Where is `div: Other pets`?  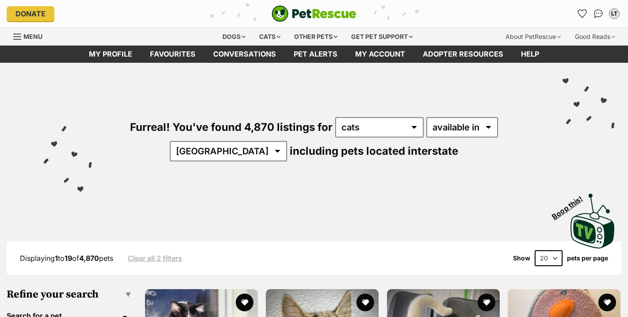 div: Other pets is located at coordinates (316, 37).